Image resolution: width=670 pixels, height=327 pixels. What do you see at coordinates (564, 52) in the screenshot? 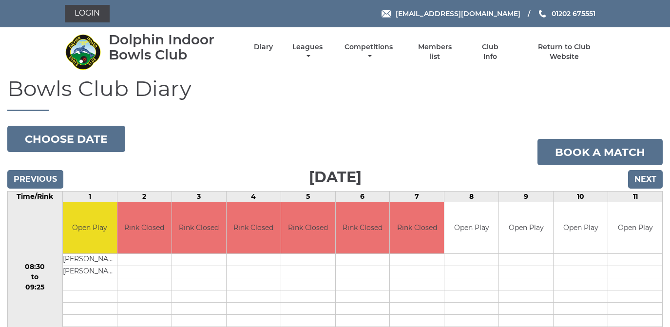
I see `a: Return to Club Website` at bounding box center [564, 52].